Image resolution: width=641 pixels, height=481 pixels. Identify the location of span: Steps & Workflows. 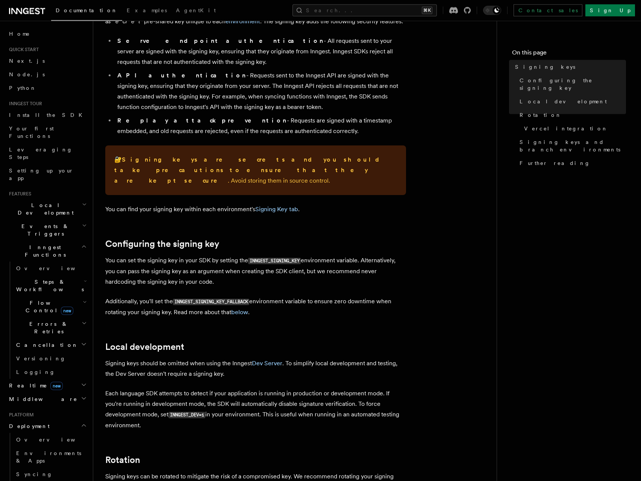
(48, 286).